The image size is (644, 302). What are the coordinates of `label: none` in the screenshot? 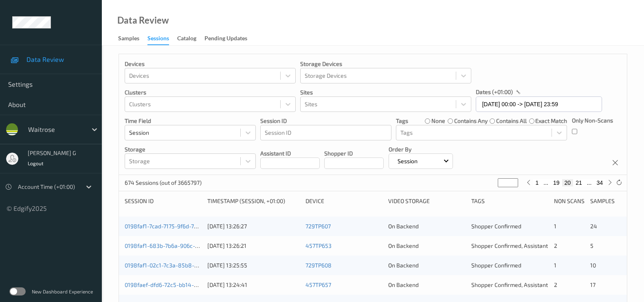 It's located at (439, 121).